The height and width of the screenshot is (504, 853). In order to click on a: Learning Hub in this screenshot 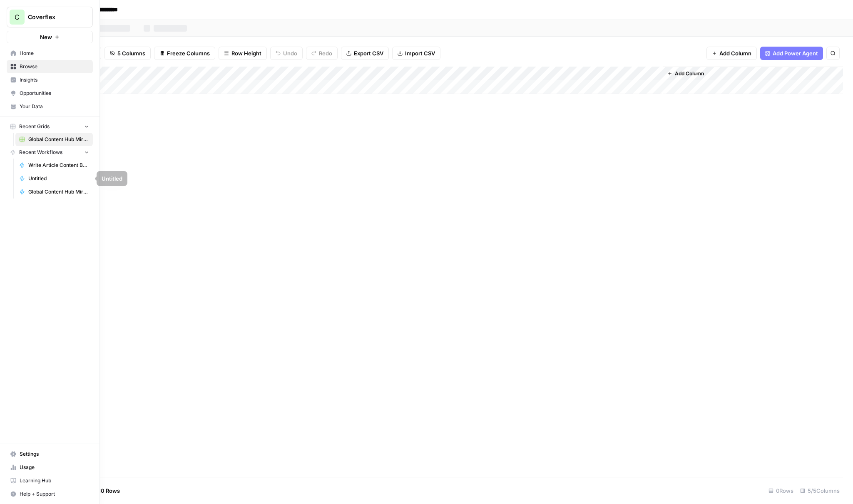, I will do `click(49, 481)`.